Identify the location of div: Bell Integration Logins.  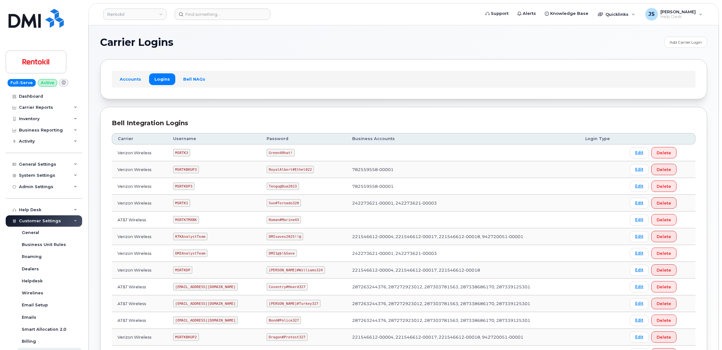
(404, 123).